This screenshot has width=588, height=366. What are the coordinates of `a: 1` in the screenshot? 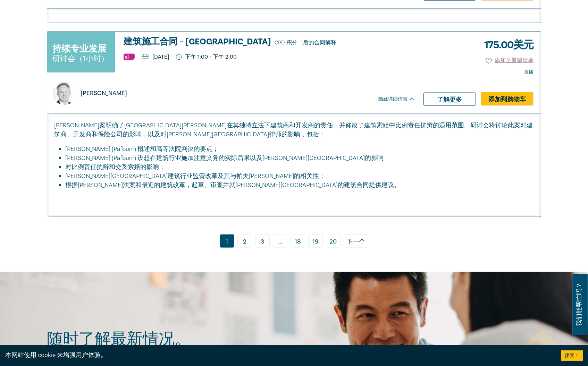 It's located at (227, 241).